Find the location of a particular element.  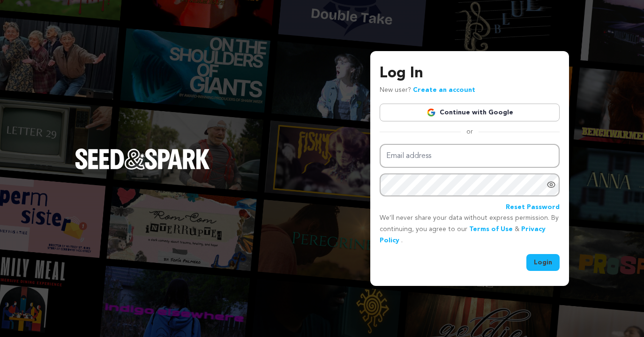

a: Create an account is located at coordinates (444, 90).